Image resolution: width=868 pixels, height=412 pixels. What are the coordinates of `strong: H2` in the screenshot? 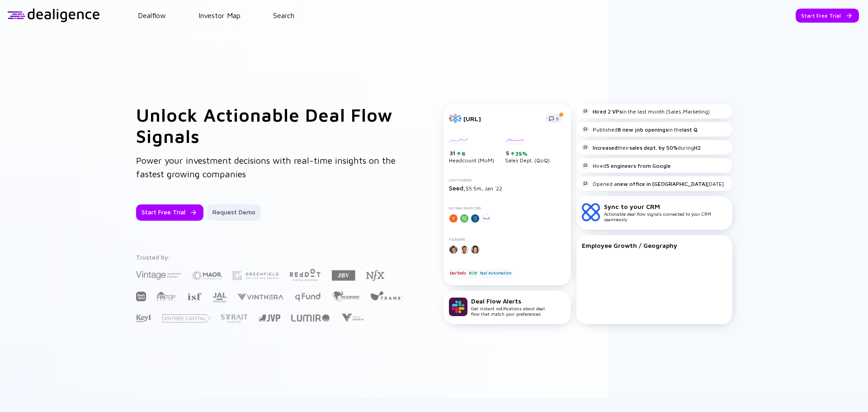 It's located at (697, 148).